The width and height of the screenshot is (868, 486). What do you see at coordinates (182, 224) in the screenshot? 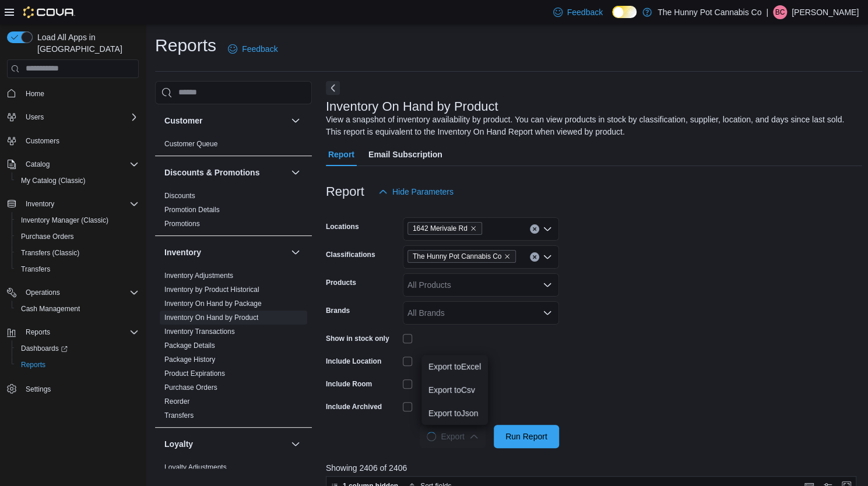
I see `span: Promotions` at bounding box center [182, 224].